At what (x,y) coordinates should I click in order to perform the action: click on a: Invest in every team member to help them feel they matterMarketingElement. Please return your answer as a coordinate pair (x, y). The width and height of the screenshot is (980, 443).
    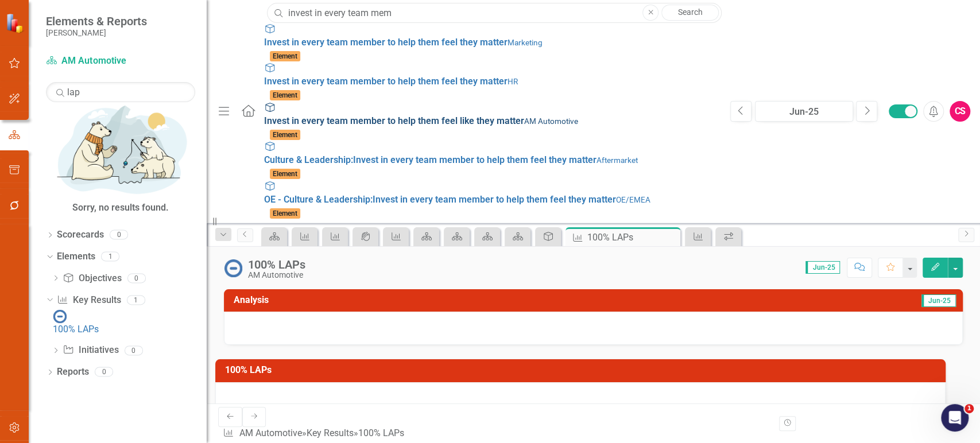
    Looking at the image, I should click on (491, 43).